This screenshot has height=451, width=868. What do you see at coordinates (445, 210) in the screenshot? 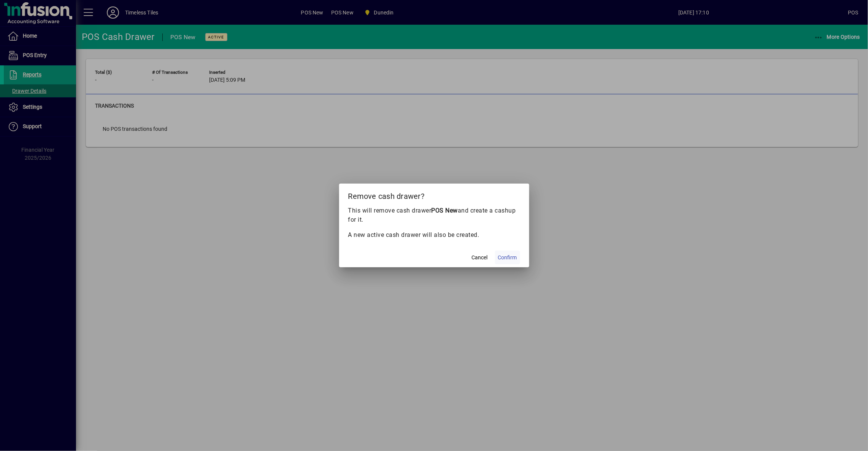
I see `b: POS New` at bounding box center [445, 210].